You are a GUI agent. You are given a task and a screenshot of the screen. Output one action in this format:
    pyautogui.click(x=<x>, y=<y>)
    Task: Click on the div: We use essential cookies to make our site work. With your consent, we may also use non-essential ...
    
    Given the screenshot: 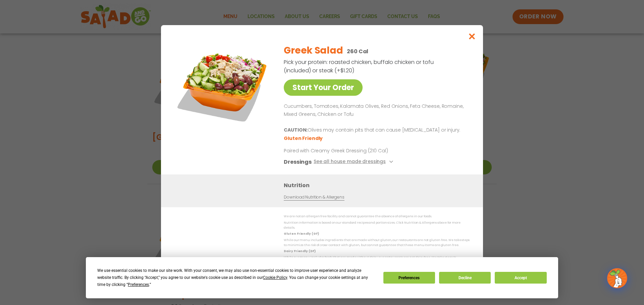 What is the action you would take?
    pyautogui.click(x=236, y=277)
    